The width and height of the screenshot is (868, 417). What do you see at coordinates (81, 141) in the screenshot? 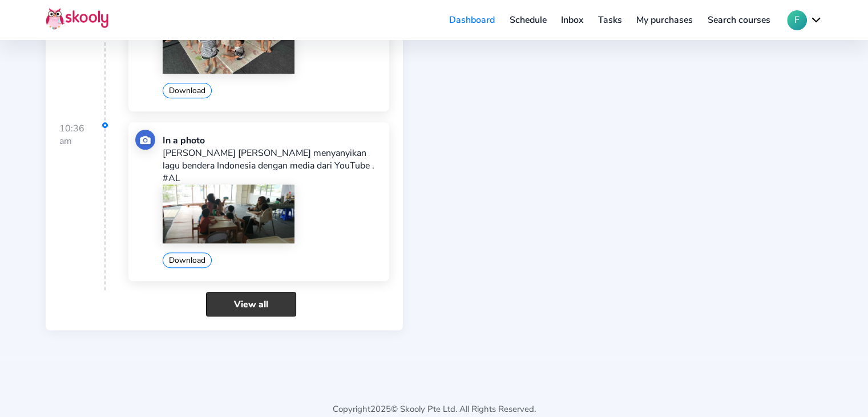
I see `div: am` at bounding box center [81, 141].